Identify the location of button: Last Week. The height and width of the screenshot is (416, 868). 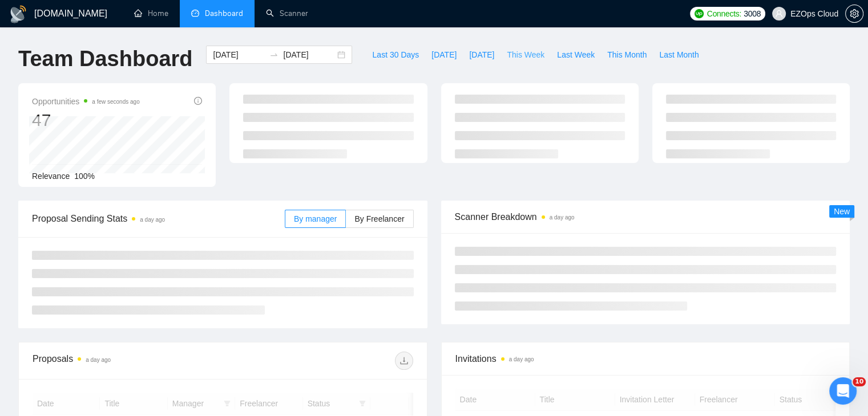
(576, 55).